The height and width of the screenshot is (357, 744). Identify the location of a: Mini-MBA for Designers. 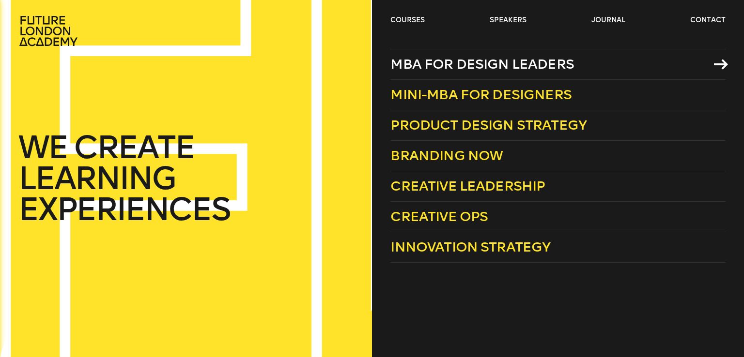
(557, 95).